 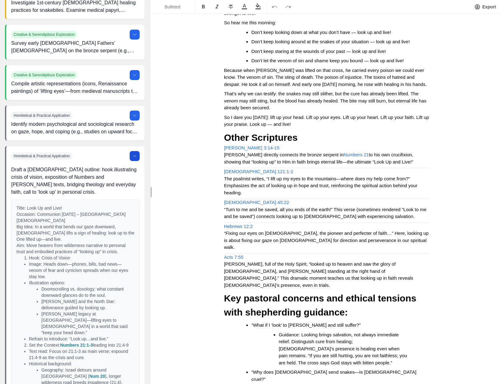 What do you see at coordinates (356, 154) in the screenshot?
I see `span: Numbers 21` at bounding box center [356, 154].